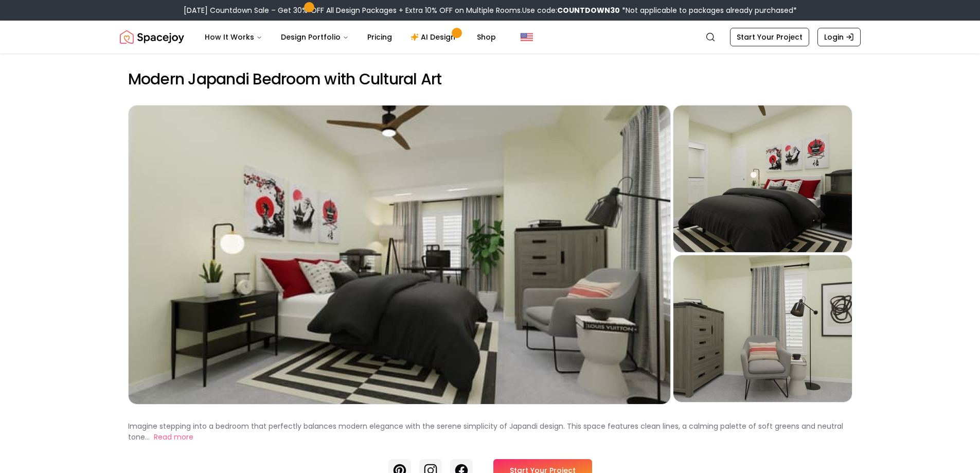 This screenshot has width=980, height=473. Describe the element at coordinates (571, 10) in the screenshot. I see `span: Use code:` at that location.